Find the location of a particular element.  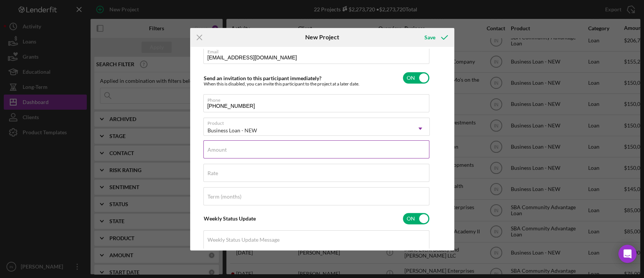

div: Open Intercom Messenger is located at coordinates (628, 253).